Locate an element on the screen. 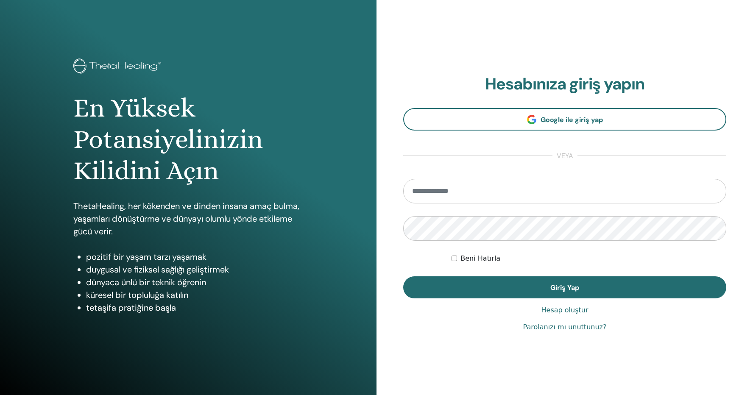 This screenshot has height=395, width=753. a: Google ile giriş yap is located at coordinates (565, 119).